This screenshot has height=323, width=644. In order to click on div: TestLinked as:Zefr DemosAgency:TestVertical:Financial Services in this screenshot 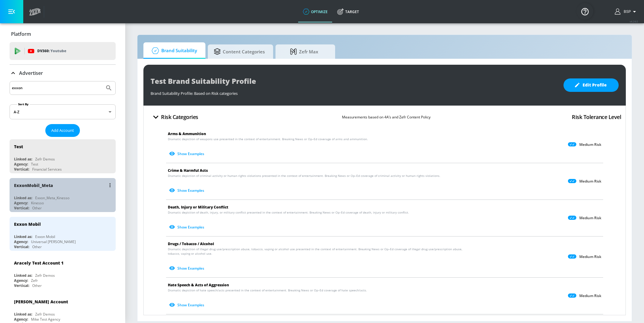, I will do `click(63, 156)`.